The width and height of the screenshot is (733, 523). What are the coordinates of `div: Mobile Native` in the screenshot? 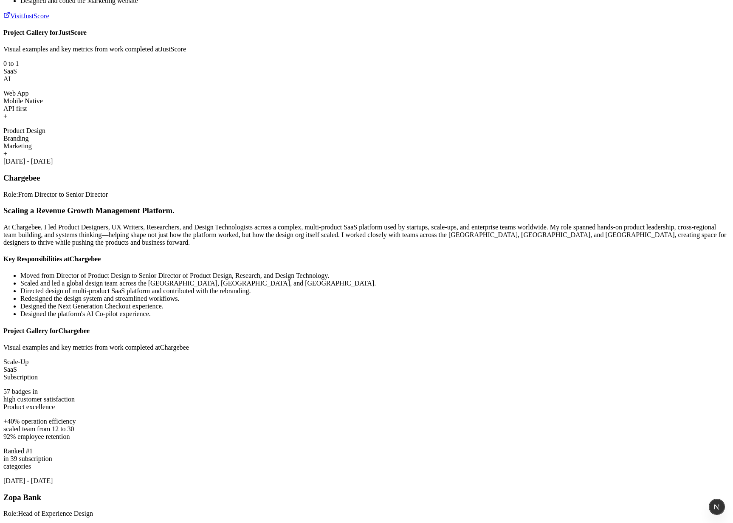 It's located at (366, 101).